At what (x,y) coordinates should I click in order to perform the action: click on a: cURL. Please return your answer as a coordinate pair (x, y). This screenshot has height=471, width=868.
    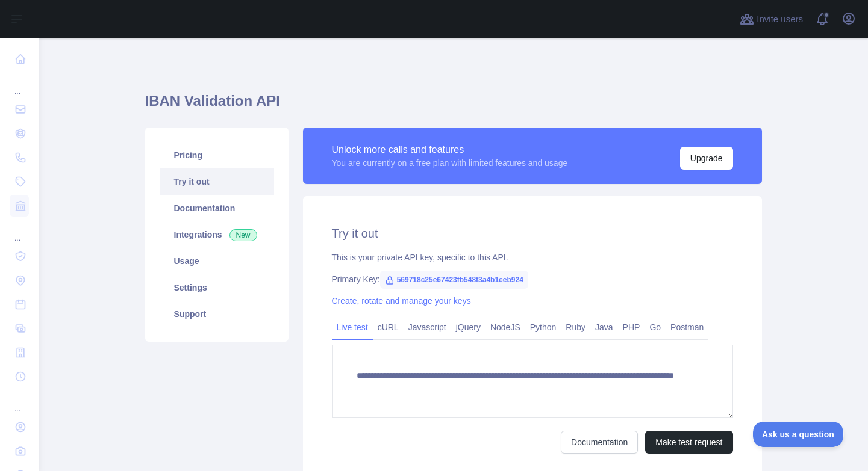
    Looking at the image, I should click on (388, 327).